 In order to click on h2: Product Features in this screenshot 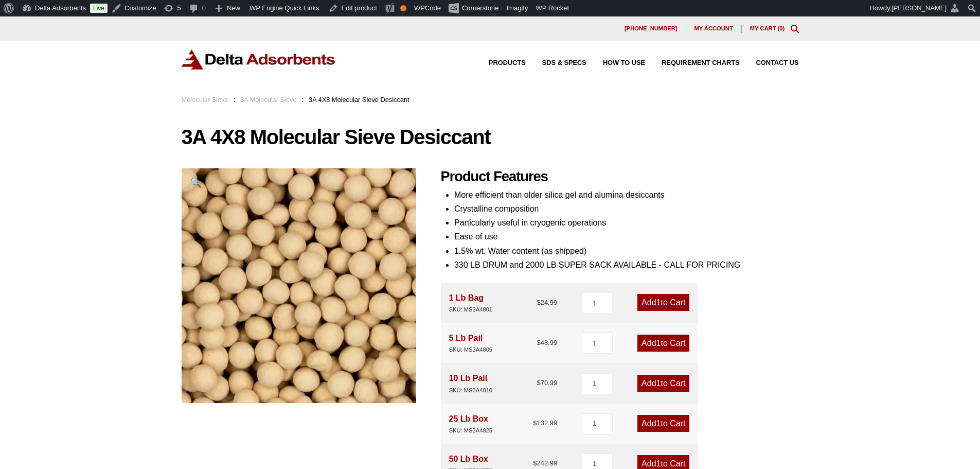, I will do `click(620, 176)`.